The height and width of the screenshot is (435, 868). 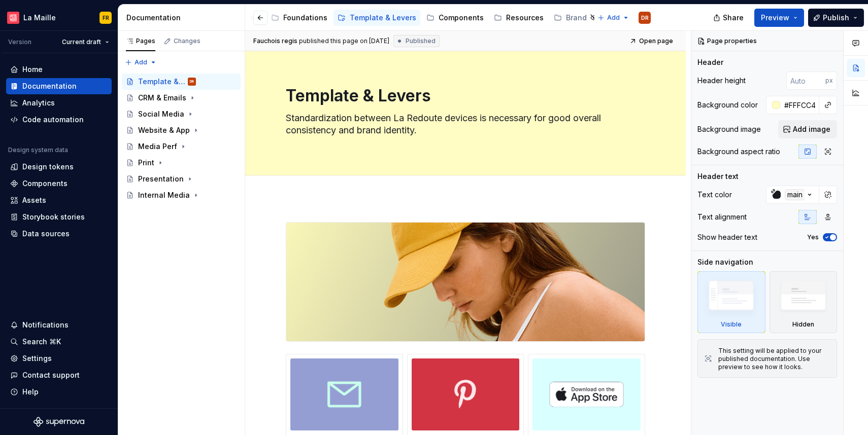 I want to click on a: Home, so click(x=59, y=69).